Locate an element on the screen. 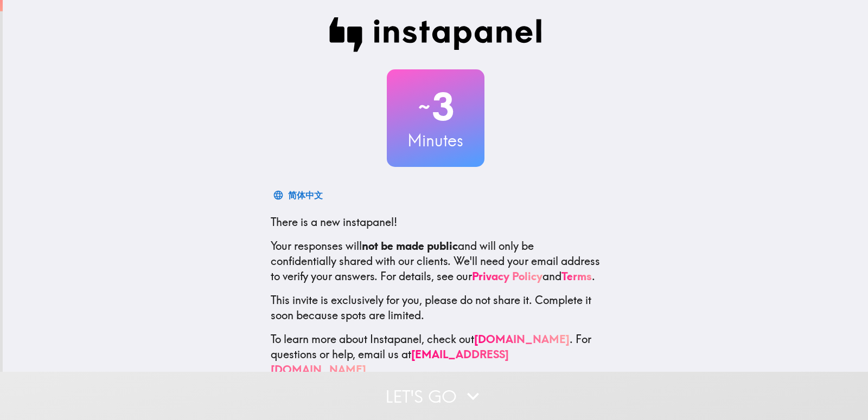  div: 简体中文 is located at coordinates (305, 195).